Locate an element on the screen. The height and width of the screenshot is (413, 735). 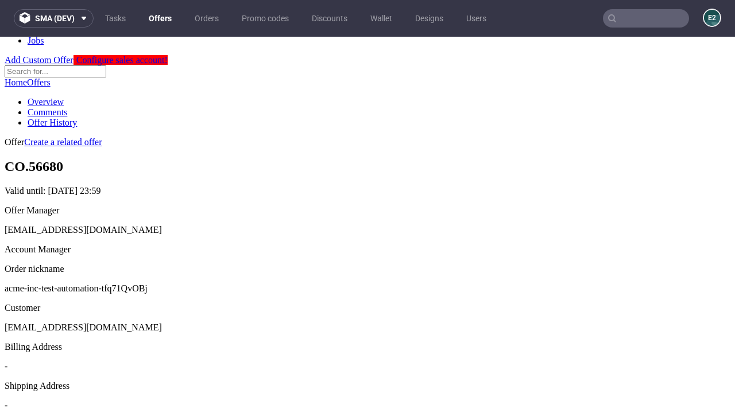
div: Customer is located at coordinates (367, 272).